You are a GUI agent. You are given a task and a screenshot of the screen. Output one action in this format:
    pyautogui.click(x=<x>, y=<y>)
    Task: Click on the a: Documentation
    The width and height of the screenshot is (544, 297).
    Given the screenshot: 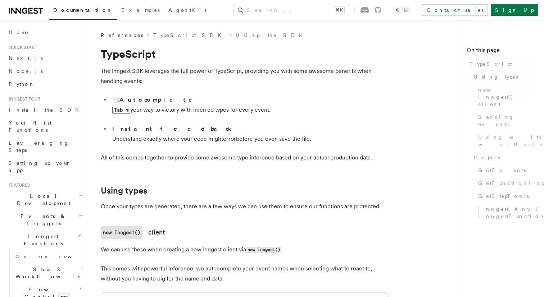 What is the action you would take?
    pyautogui.click(x=83, y=11)
    